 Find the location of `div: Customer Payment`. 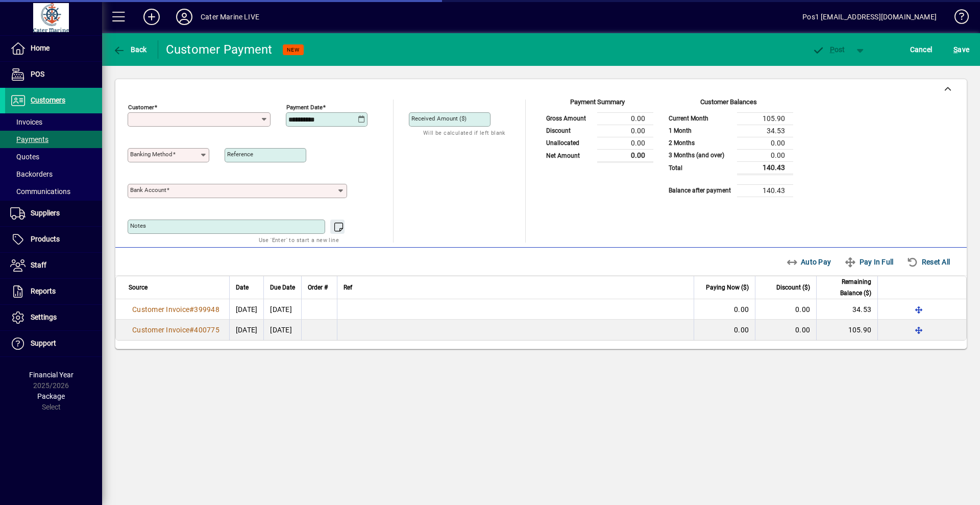

div: Customer Payment is located at coordinates (219, 50).